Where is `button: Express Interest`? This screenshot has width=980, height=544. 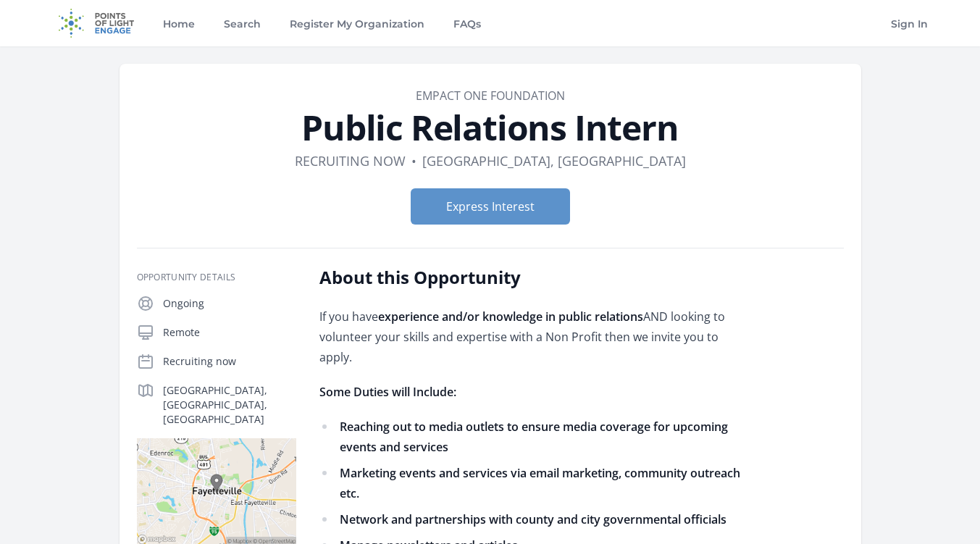 button: Express Interest is located at coordinates (490, 207).